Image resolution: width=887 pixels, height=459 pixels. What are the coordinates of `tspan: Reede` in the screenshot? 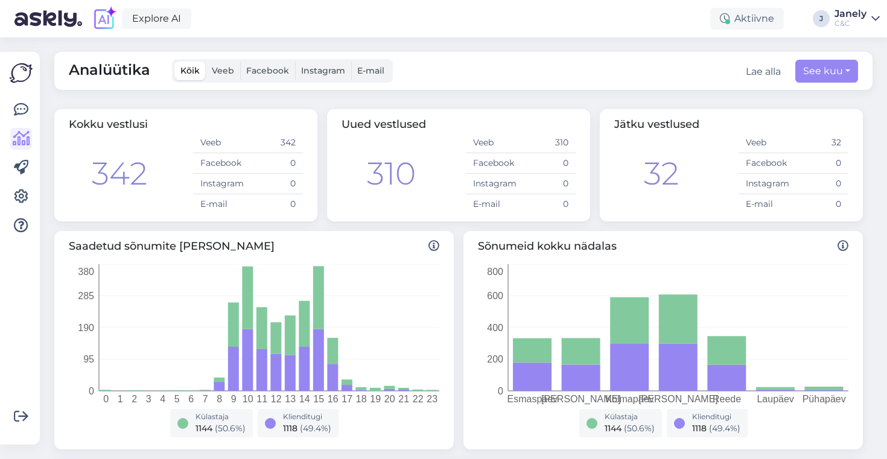 It's located at (727, 399).